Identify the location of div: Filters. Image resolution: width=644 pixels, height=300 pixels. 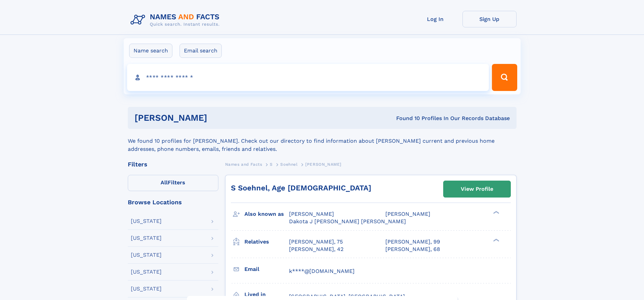
(173, 164).